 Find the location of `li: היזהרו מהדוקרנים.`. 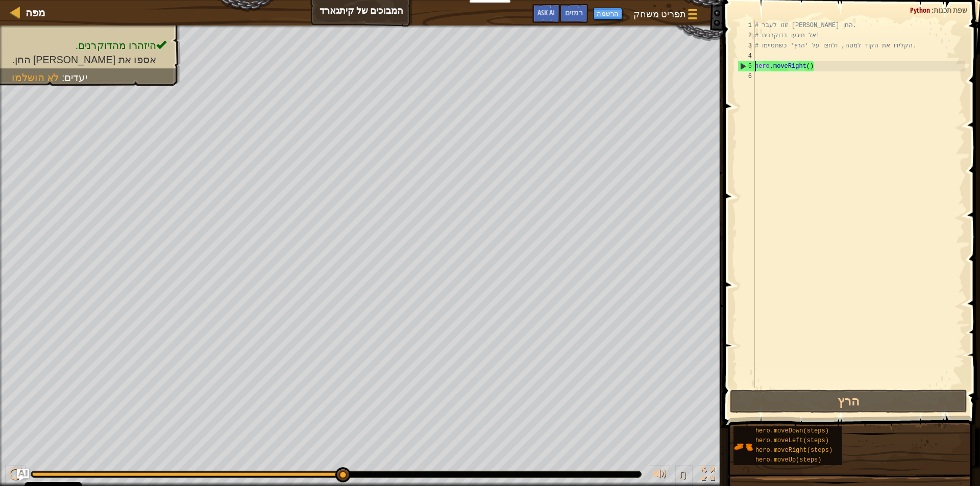

li: היזהרו מהדוקרנים. is located at coordinates (90, 45).